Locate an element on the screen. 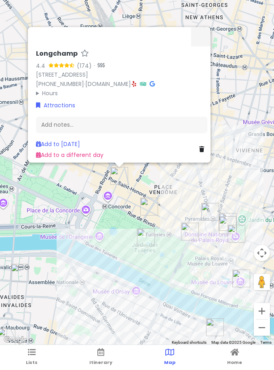 This screenshot has height=370, width=274. span: Lists is located at coordinates (31, 363).